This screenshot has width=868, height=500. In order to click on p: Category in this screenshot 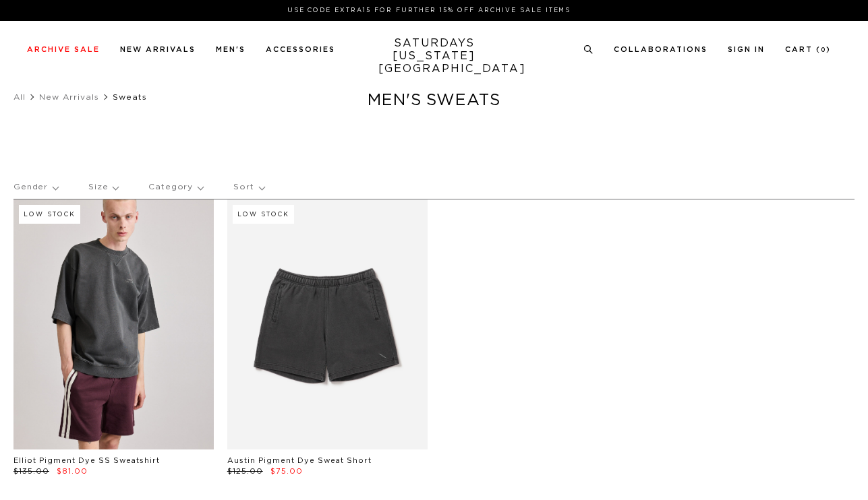, I will do `click(175, 187)`.